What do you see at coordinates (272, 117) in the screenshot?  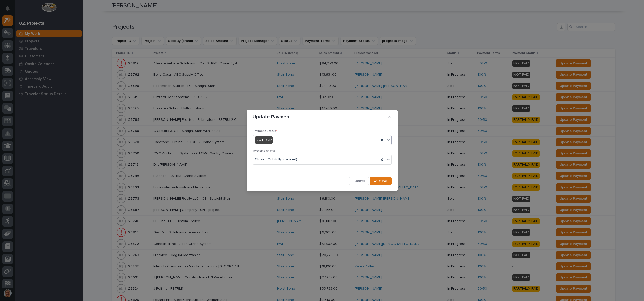 I see `p: Update Payment` at bounding box center [272, 117].